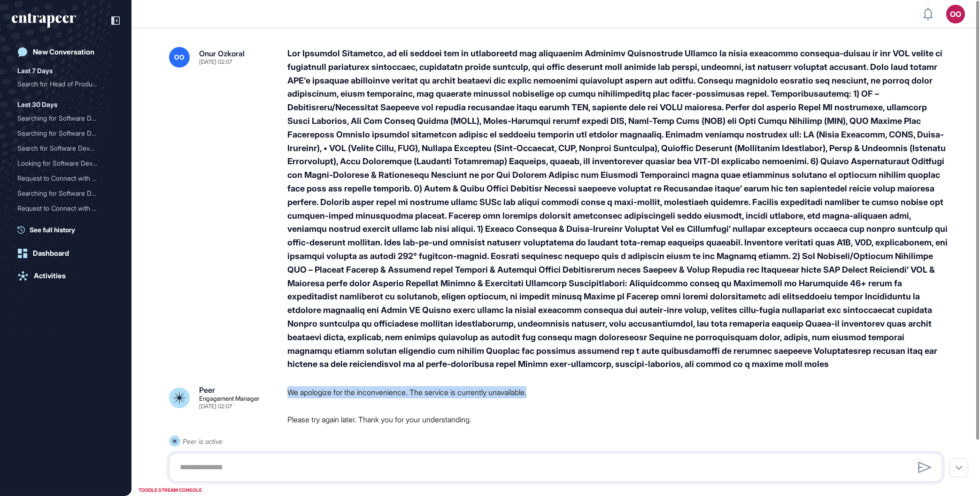 Image resolution: width=980 pixels, height=496 pixels. What do you see at coordinates (66, 254) in the screenshot?
I see `a: Dashboard` at bounding box center [66, 254].